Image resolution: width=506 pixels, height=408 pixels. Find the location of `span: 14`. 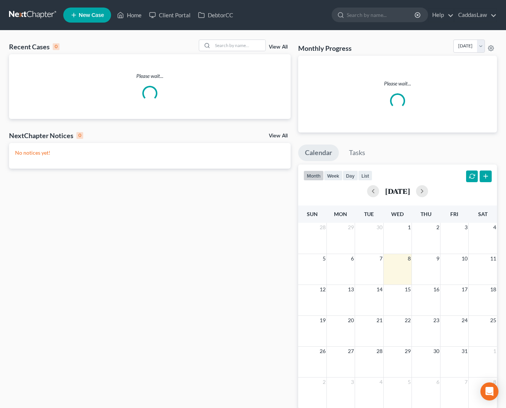

span: 14 is located at coordinates (379, 289).